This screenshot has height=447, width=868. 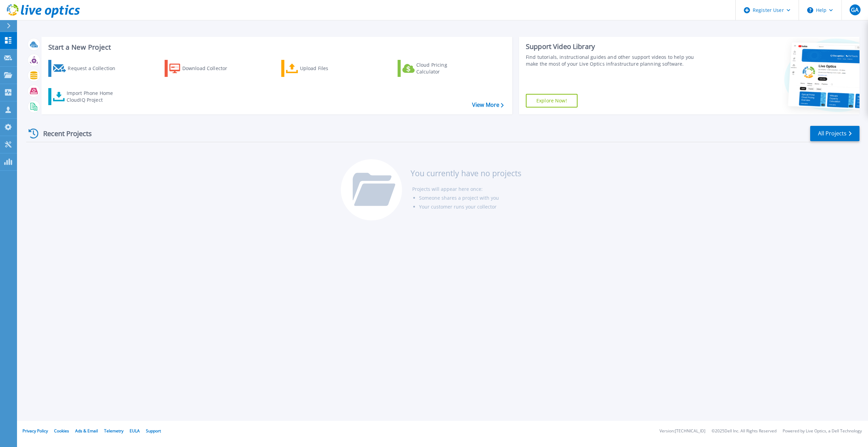 What do you see at coordinates (835, 133) in the screenshot?
I see `a: All Projects` at bounding box center [835, 133].